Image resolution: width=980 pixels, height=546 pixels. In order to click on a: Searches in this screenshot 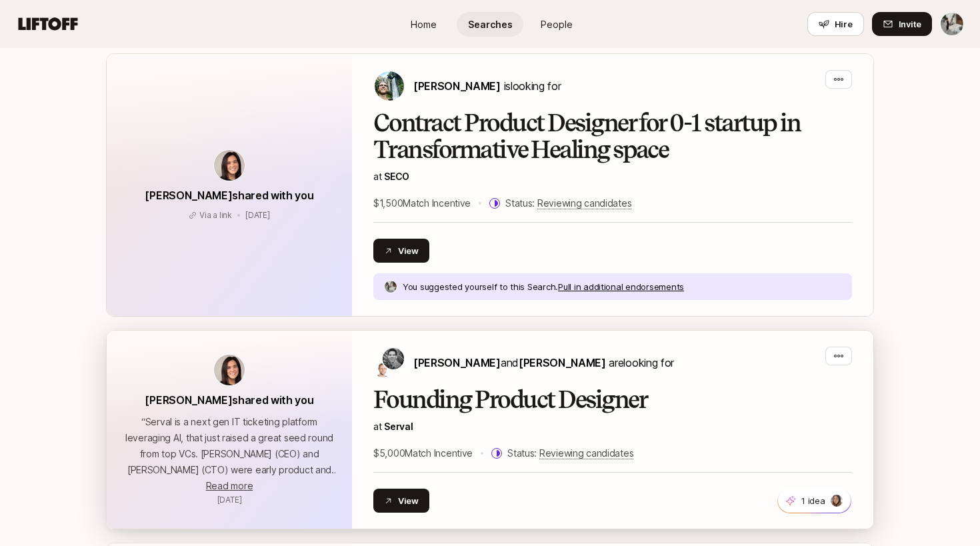, I will do `click(490, 24)`.